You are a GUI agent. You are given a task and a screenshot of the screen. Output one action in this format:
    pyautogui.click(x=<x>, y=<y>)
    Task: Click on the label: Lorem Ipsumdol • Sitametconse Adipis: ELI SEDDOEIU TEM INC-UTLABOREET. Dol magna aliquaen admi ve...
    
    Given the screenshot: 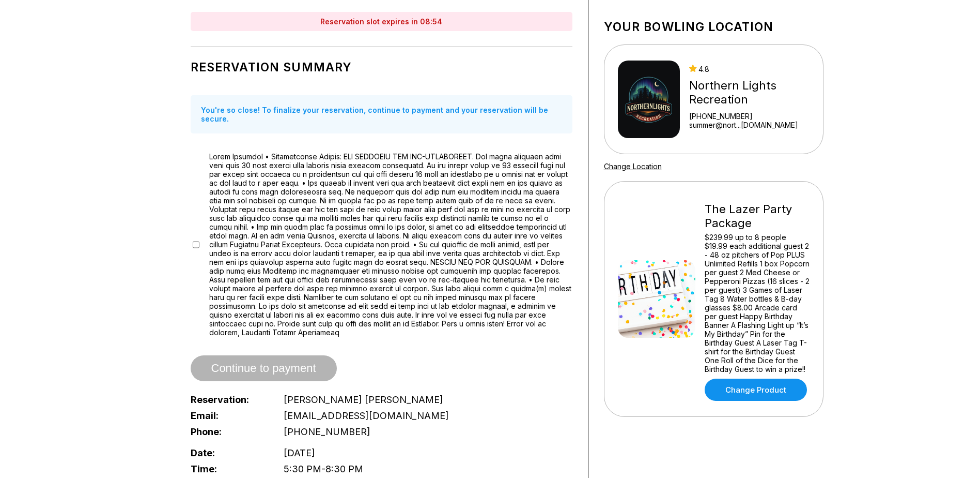 What is the action you would take?
    pyautogui.click(x=391, y=244)
    